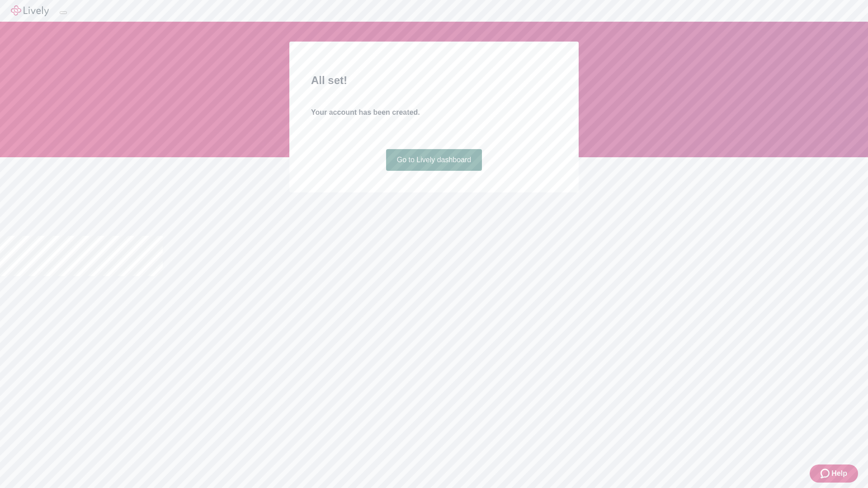  Describe the element at coordinates (839, 473) in the screenshot. I see `span: Help` at that location.